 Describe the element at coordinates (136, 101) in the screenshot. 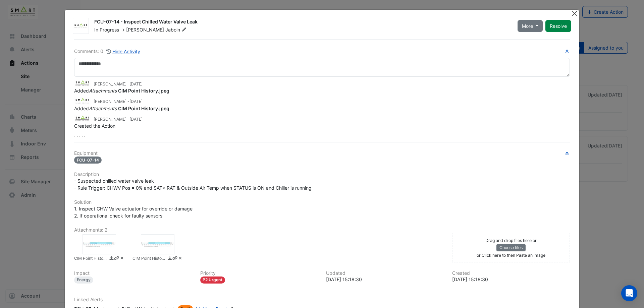

I see `span: 2025-08-12 15:21:20` at that location.